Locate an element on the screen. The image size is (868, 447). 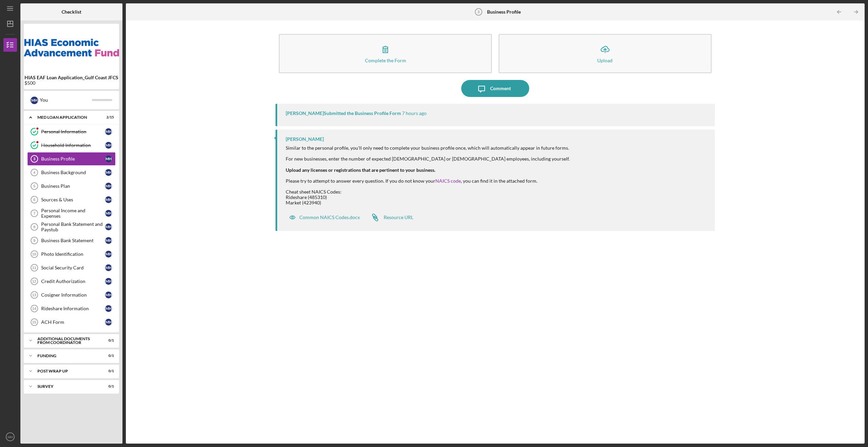
a: 9Business Bank StatementMH is located at coordinates (71, 240).